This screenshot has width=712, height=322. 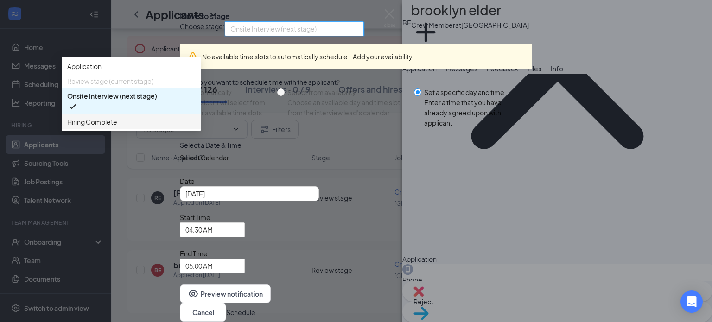 What do you see at coordinates (73, 107) in the screenshot?
I see `svg: Checkmark` at bounding box center [73, 107].